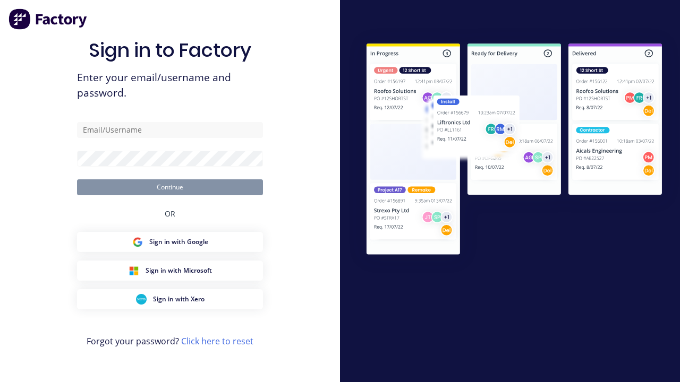 Image resolution: width=680 pixels, height=382 pixels. What do you see at coordinates (178, 242) in the screenshot?
I see `span: Sign in with Google` at bounding box center [178, 242].